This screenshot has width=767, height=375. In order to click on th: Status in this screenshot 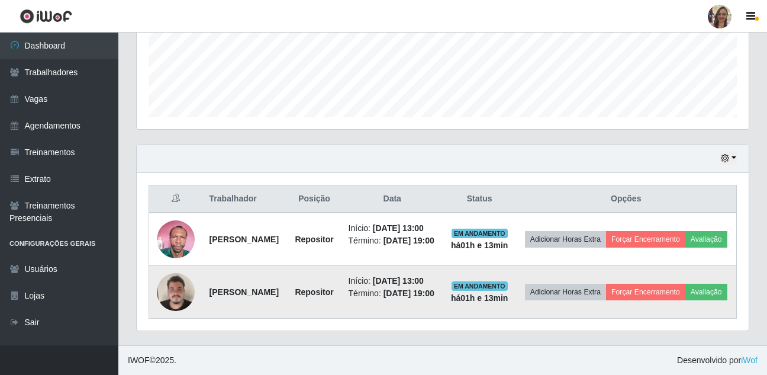, I will do `click(479, 199)`.